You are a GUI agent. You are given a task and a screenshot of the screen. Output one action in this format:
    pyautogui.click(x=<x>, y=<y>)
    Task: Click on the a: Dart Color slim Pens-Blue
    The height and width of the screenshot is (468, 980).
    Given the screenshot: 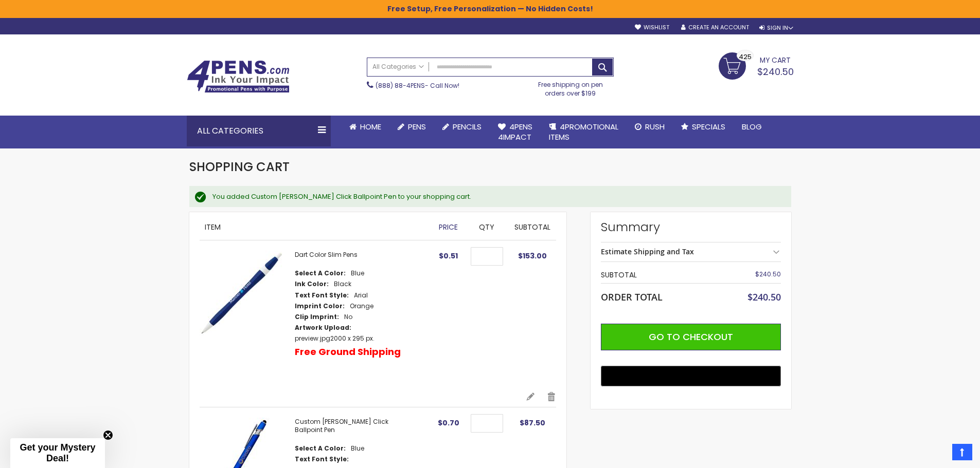 What is the action you would take?
    pyautogui.click(x=247, y=316)
    